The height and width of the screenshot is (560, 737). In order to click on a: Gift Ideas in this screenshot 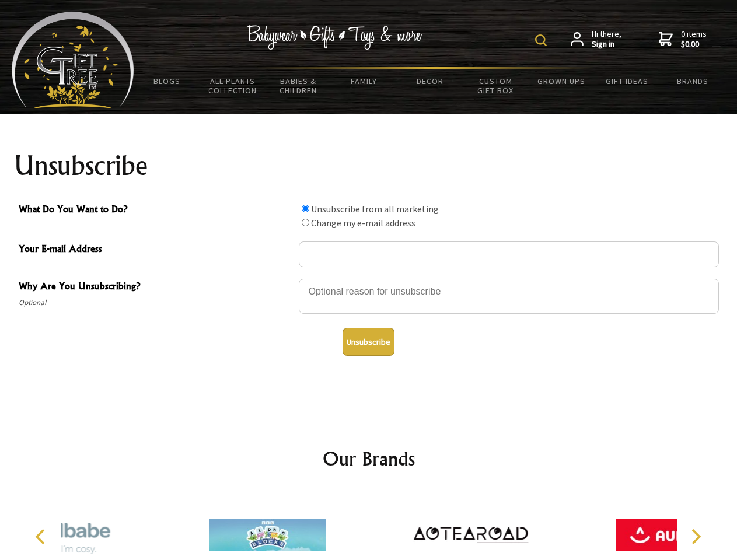, I will do `click(626, 81)`.